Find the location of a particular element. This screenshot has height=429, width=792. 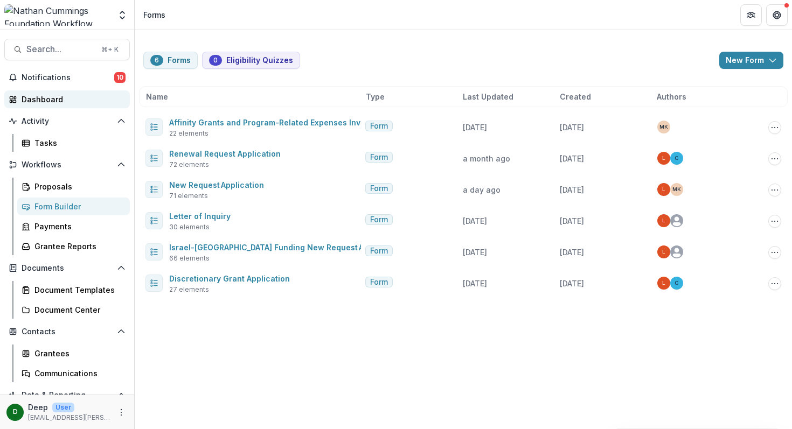

span: 66 elements is located at coordinates (189, 259).